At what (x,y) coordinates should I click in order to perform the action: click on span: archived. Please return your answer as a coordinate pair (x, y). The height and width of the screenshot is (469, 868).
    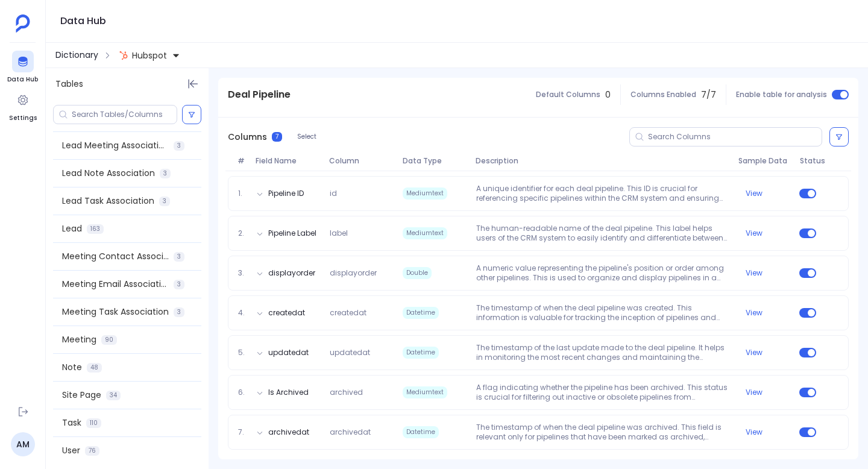
    Looking at the image, I should click on (361, 392).